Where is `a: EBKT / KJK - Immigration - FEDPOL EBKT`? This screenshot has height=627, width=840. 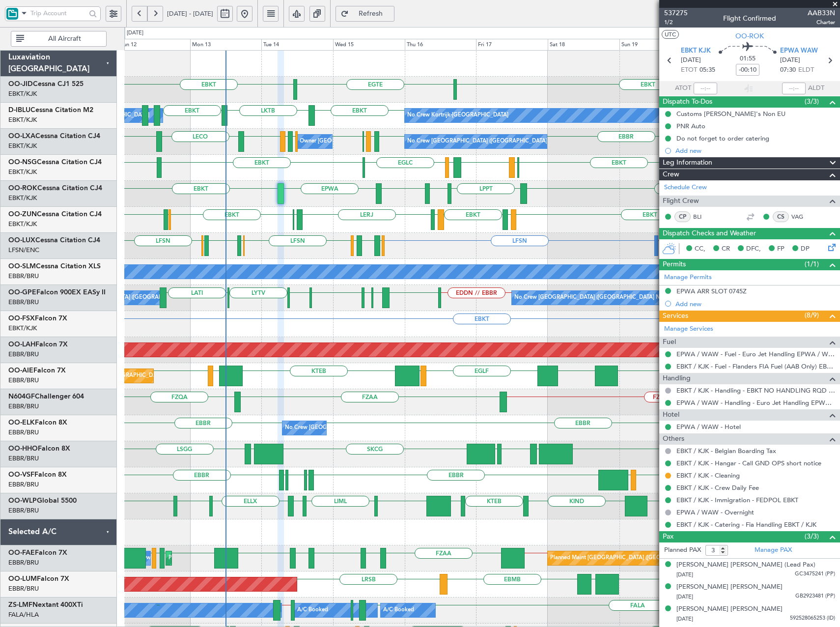
a: EBKT / KJK - Immigration - FEDPOL EBKT is located at coordinates (737, 499).